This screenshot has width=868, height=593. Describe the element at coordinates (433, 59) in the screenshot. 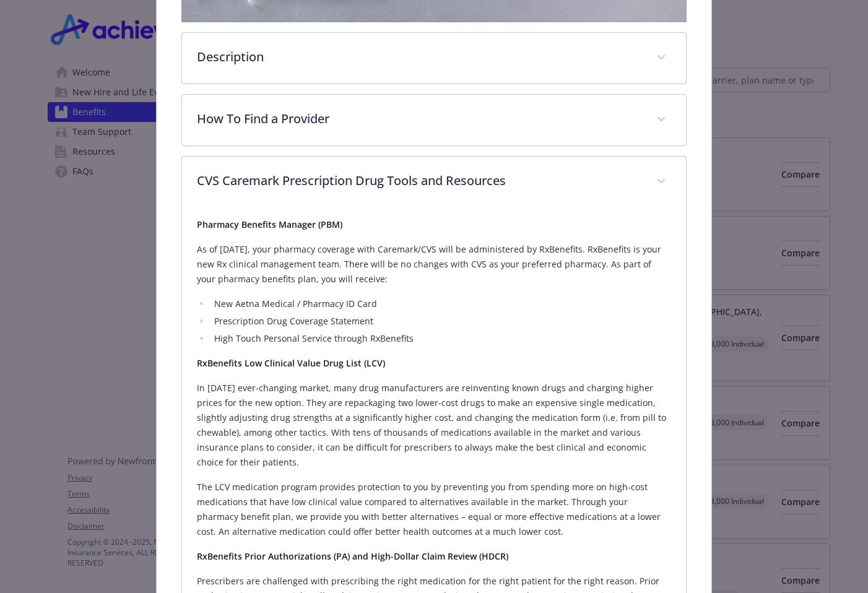

I see `div: Description` at that location.